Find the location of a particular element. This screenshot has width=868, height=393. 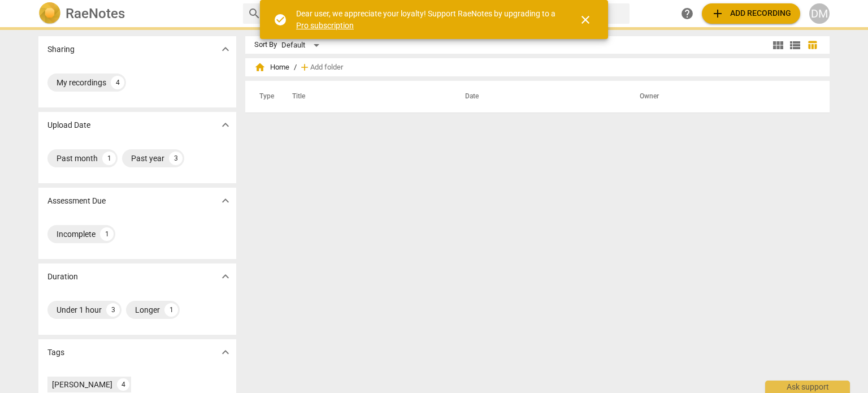

a: LogoRaeNotes is located at coordinates (136, 14).